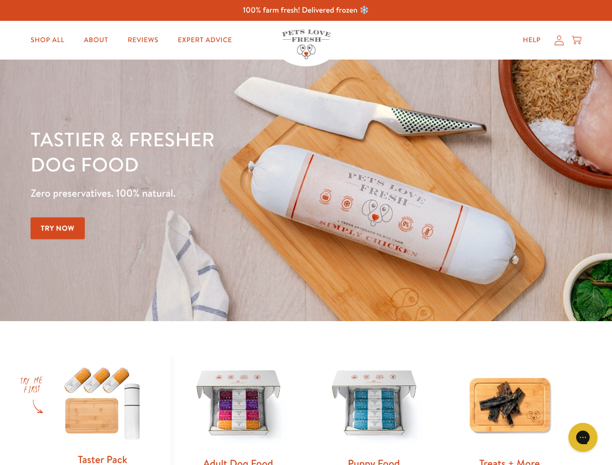  Describe the element at coordinates (214, 152) in the screenshot. I see `h1: Tastier & fresher dog food` at that location.